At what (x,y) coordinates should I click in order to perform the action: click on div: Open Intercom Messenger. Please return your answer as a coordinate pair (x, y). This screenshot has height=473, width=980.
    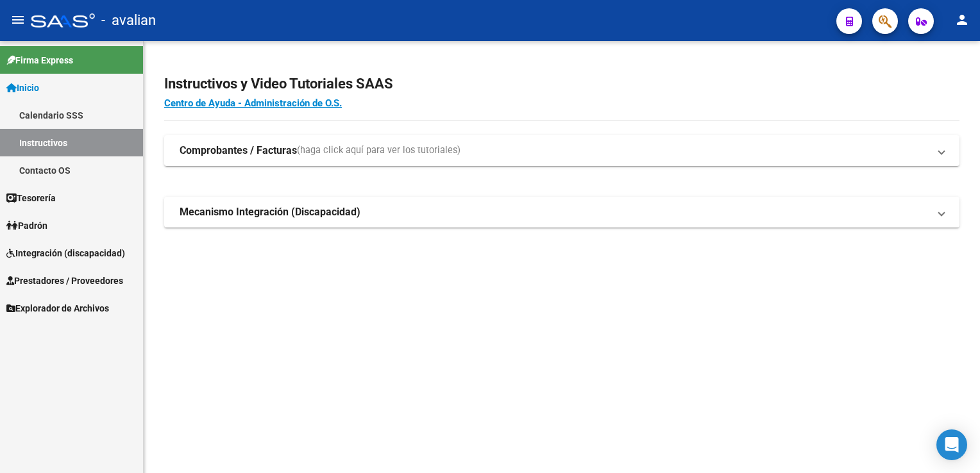
    Looking at the image, I should click on (952, 445).